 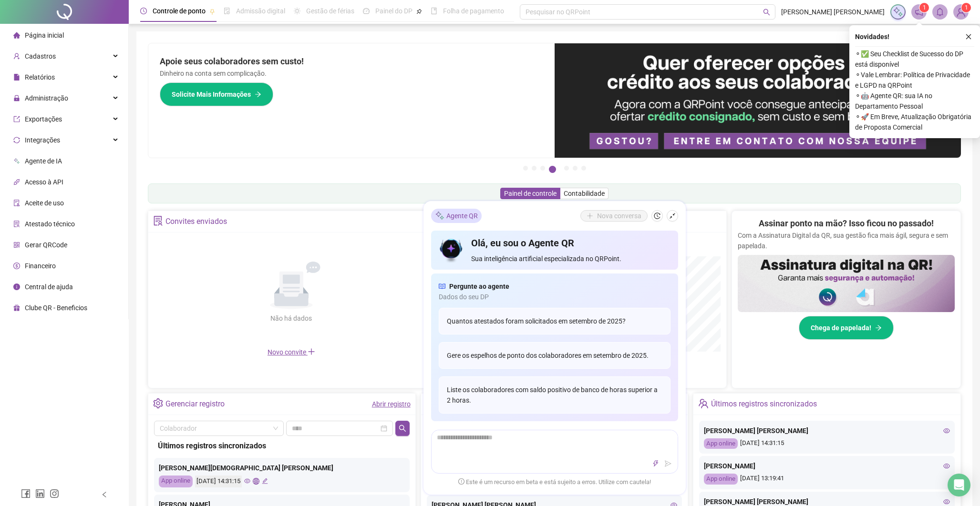 I want to click on div: Gere os espelhos de ponto dos colaboradores em setembro de 2025., so click(x=554, y=356).